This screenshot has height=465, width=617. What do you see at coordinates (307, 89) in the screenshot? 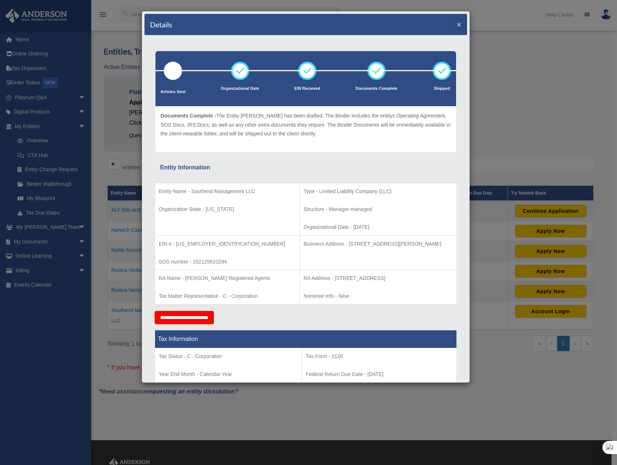
I see `p: EIN Recieved` at bounding box center [307, 89].